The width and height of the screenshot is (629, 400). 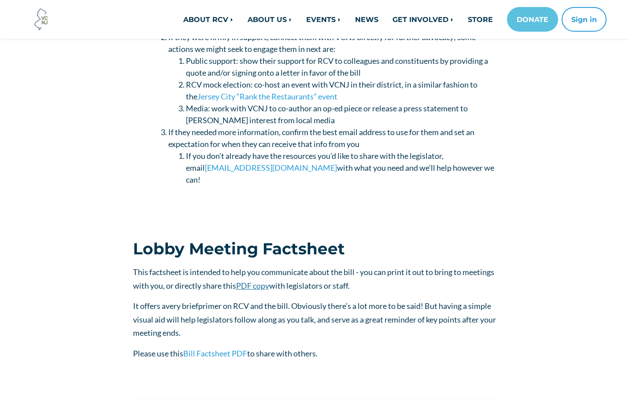 I want to click on span: Public support: show their support for RCV to colleagues and constituents by providing a quote an..., so click(x=337, y=66).